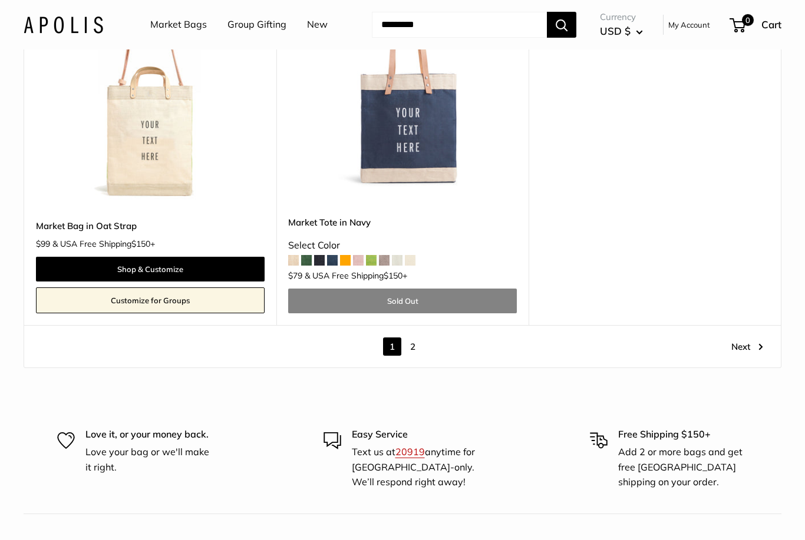  Describe the element at coordinates (689, 25) in the screenshot. I see `a: My Account` at that location.